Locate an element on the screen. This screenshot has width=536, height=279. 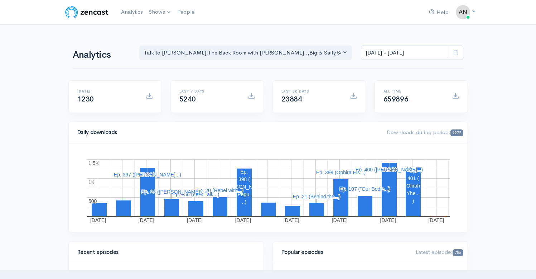
text: 1K is located at coordinates (92, 182).